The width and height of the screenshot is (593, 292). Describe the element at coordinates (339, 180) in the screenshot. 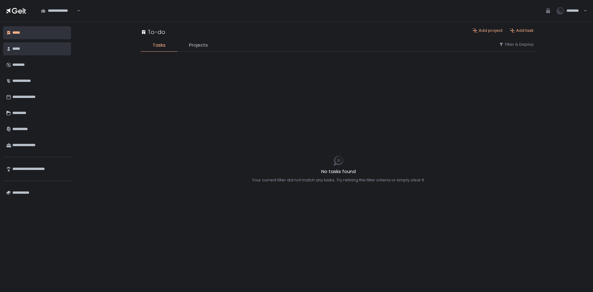

I see `div: Your current filter did not match any tasks. Try refining the filter criteria or simply clear it.` at that location.